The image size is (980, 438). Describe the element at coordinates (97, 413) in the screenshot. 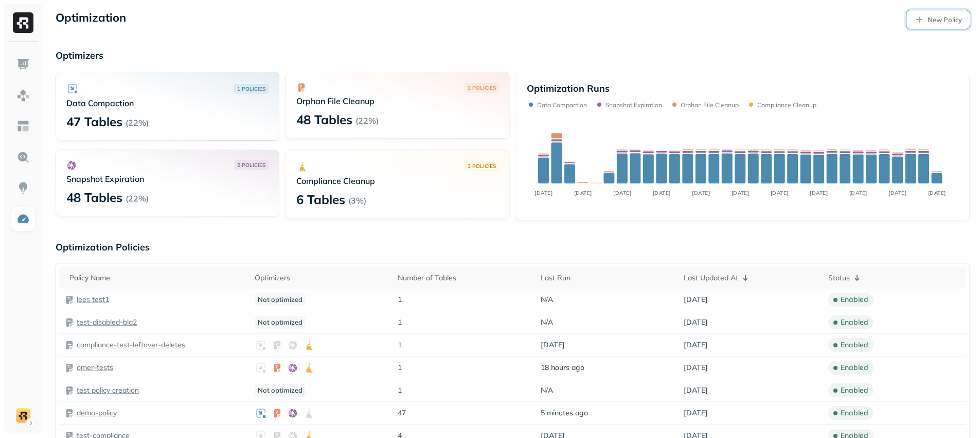

I see `a: demo-policy` at that location.